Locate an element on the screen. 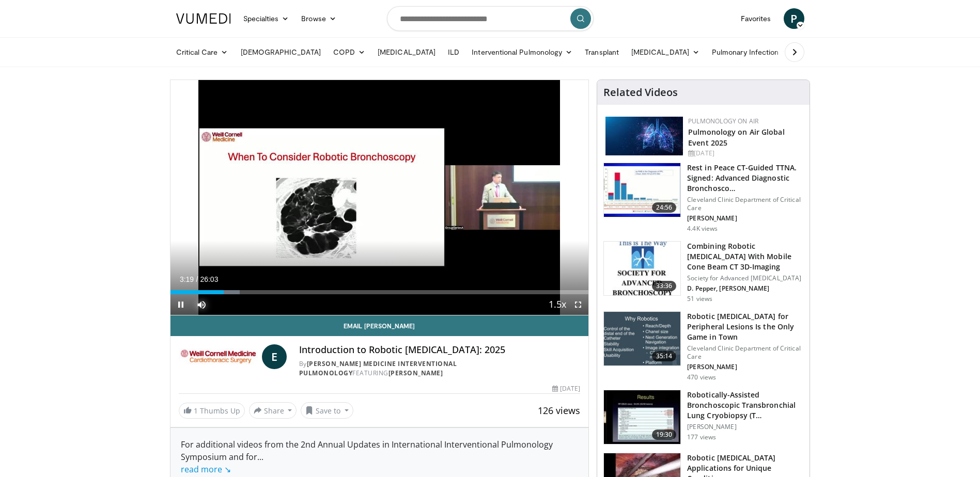 The width and height of the screenshot is (980, 477). video-js: Video Player is located at coordinates (379, 198).